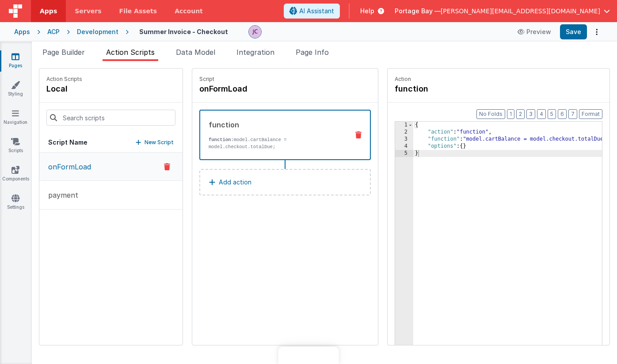 The height and width of the screenshot is (364, 617). Describe the element at coordinates (404, 132) in the screenshot. I see `div: 2` at that location.